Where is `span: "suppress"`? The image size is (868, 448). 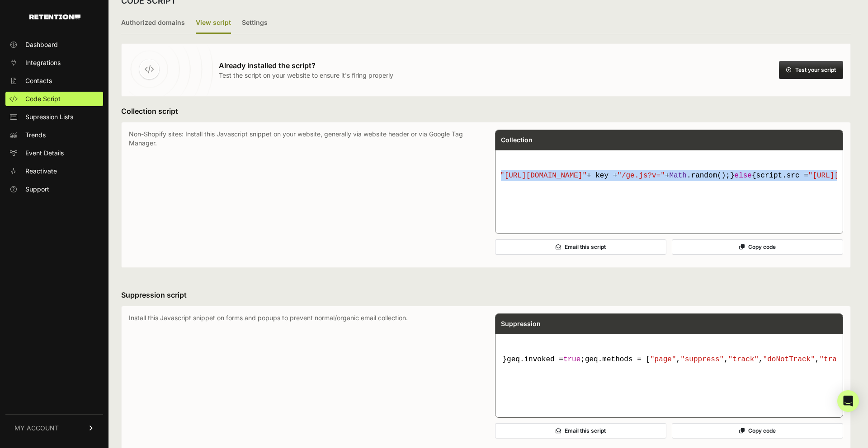 span: "suppress" is located at coordinates (702, 360).